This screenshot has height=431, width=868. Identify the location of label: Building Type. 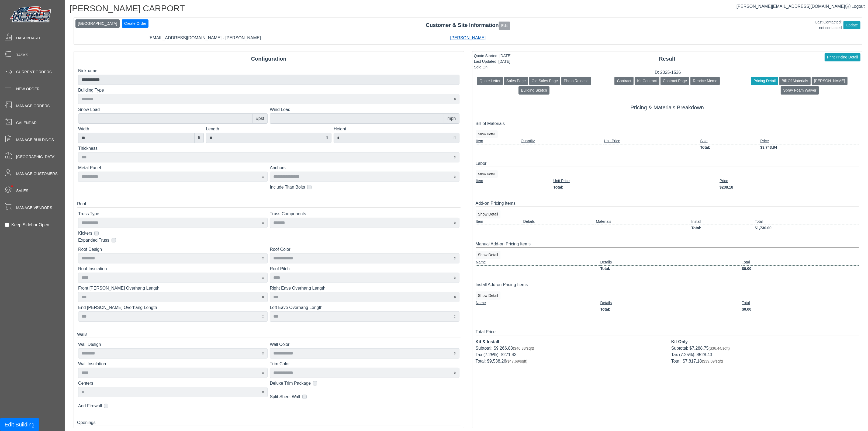
(269, 90).